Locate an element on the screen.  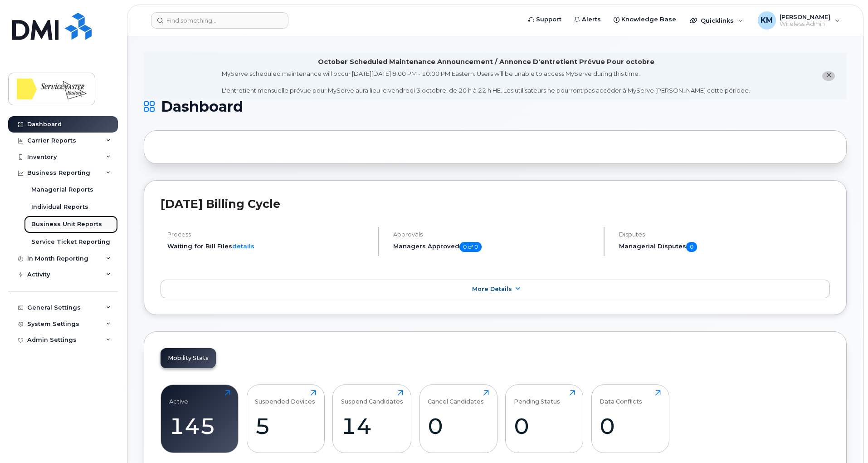
div: 5 is located at coordinates (285, 426).